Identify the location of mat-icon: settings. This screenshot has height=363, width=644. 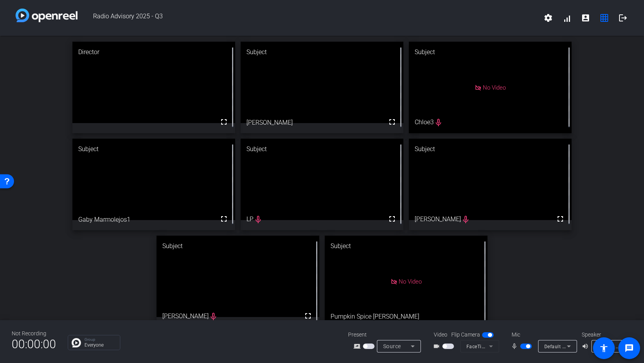
(548, 18).